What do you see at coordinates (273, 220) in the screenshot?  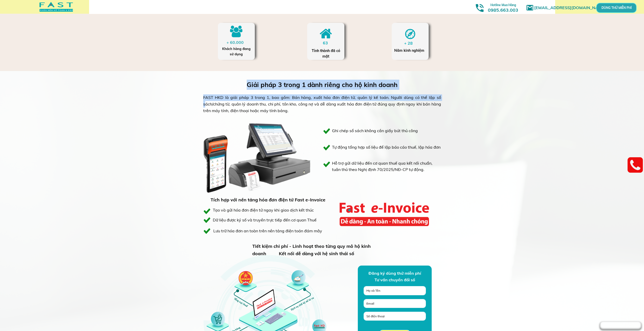 I see `div: Dữ liệu được ký số và truyền trực tiếp đến cơ quan Thuế` at bounding box center [273, 220].